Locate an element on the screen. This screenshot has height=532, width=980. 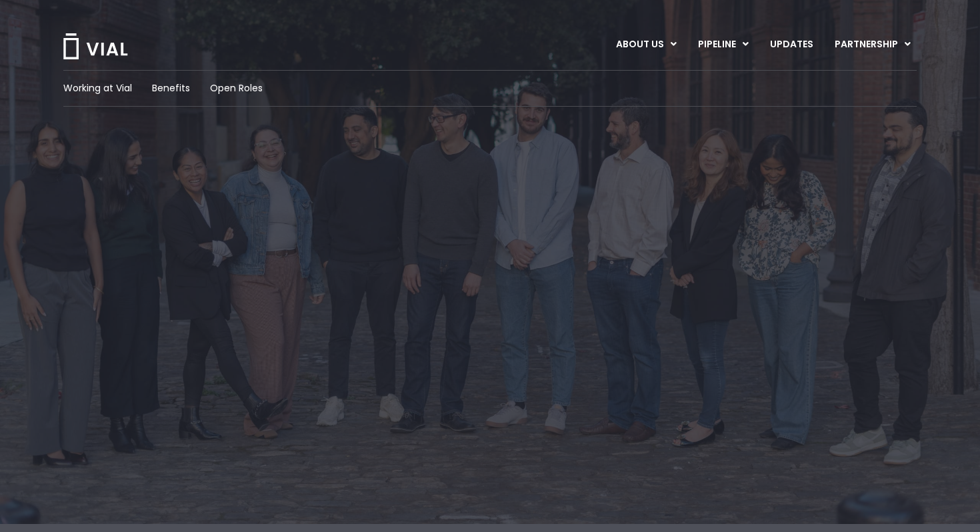
img: Vial Logo is located at coordinates (96, 46).